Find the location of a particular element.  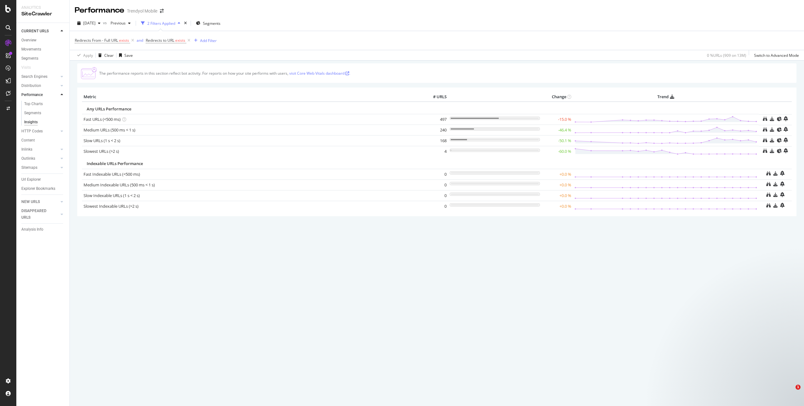

th: Change is located at coordinates (557, 97).